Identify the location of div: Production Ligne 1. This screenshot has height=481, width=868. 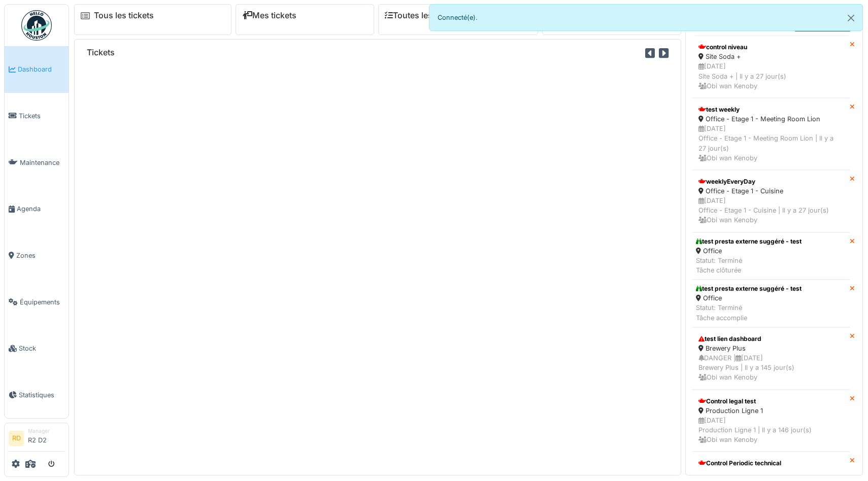
(770, 410).